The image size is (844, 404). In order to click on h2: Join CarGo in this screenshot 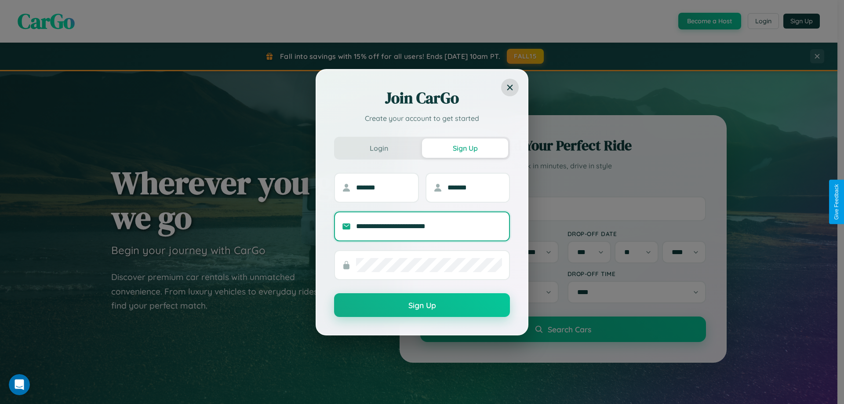, I will do `click(422, 98)`.